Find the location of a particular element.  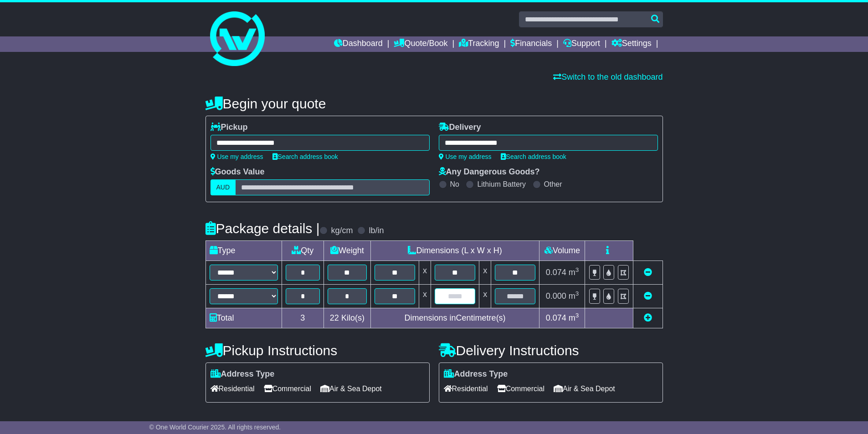

label: Pickup is located at coordinates (229, 128).